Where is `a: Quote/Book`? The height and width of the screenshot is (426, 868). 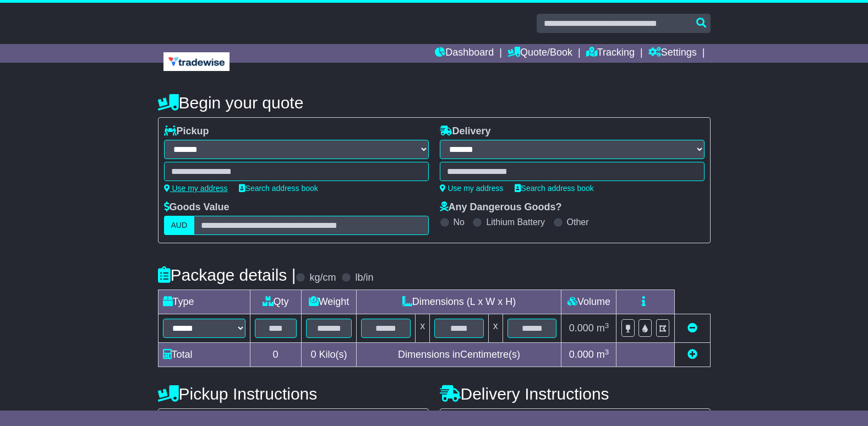 a: Quote/Book is located at coordinates (540, 54).